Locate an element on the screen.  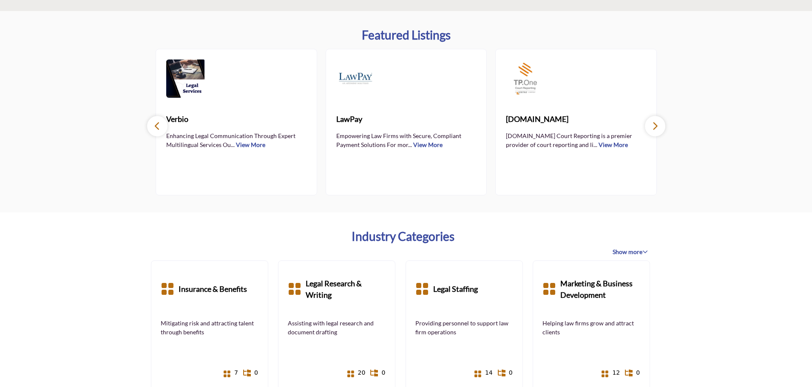
b: Marketing & Business Development is located at coordinates (600, 290).